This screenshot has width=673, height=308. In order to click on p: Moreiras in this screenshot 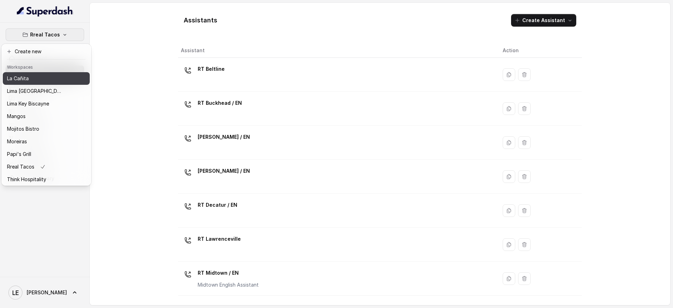, I will do `click(17, 142)`.